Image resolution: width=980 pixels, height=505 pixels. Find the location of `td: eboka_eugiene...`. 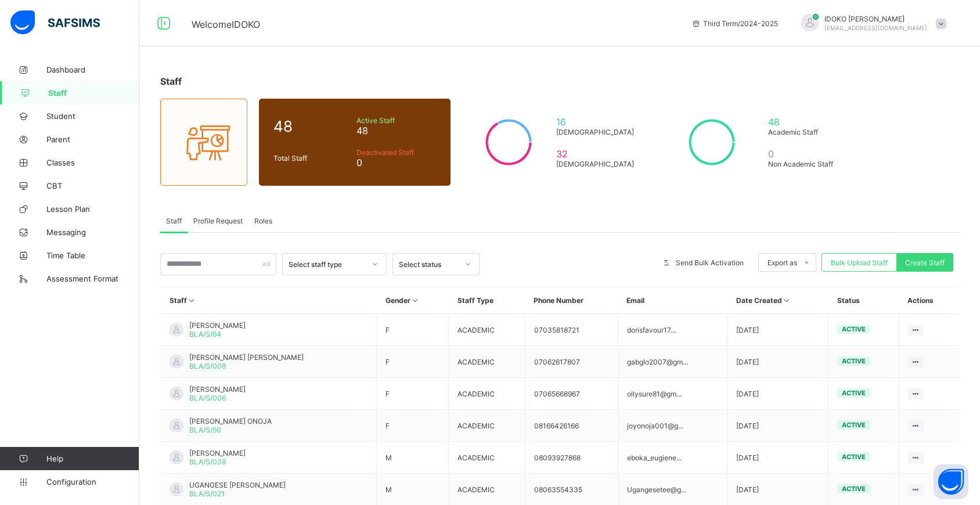

td: eboka_eugiene... is located at coordinates (672, 457).